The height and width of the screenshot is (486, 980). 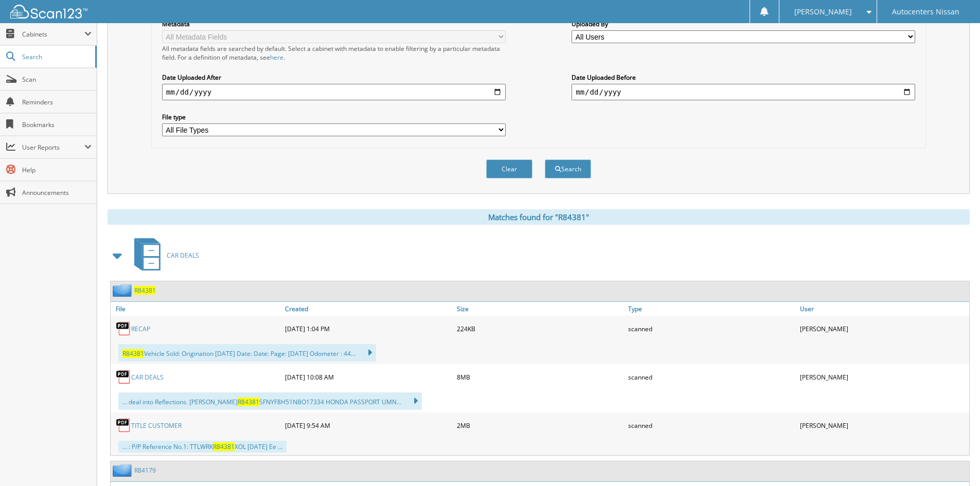 I want to click on div: 2MB, so click(x=540, y=425).